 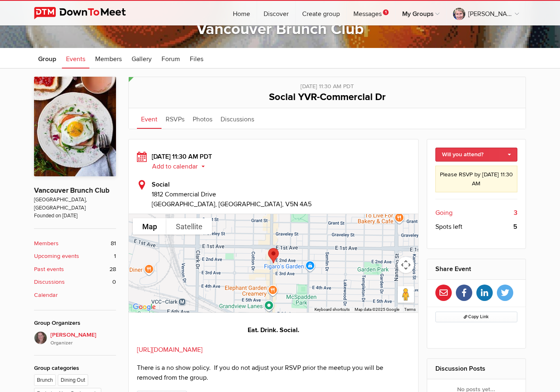 What do you see at coordinates (108, 59) in the screenshot?
I see `span: Members` at bounding box center [108, 59].